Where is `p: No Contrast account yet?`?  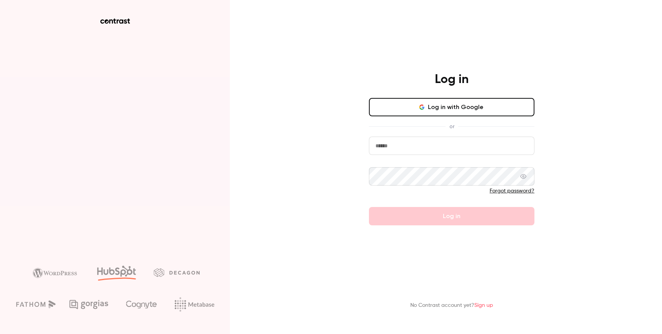 p: No Contrast account yet? is located at coordinates (452, 306).